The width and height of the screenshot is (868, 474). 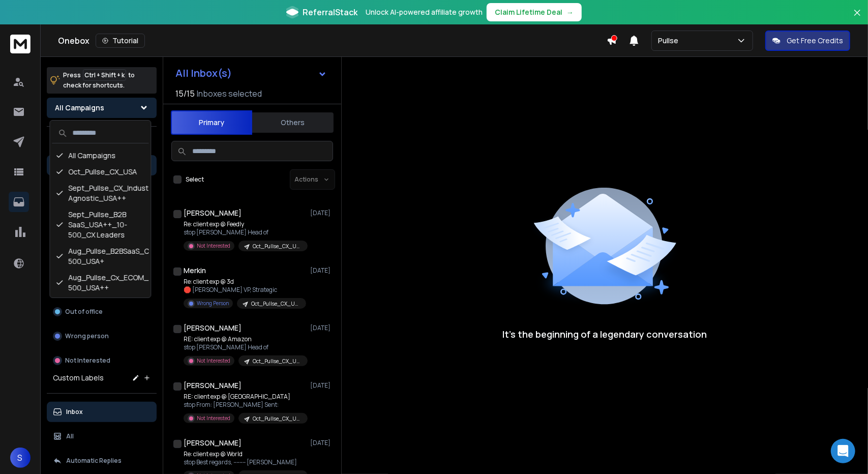 What do you see at coordinates (858, 19) in the screenshot?
I see `button: Close banner` at bounding box center [858, 19].